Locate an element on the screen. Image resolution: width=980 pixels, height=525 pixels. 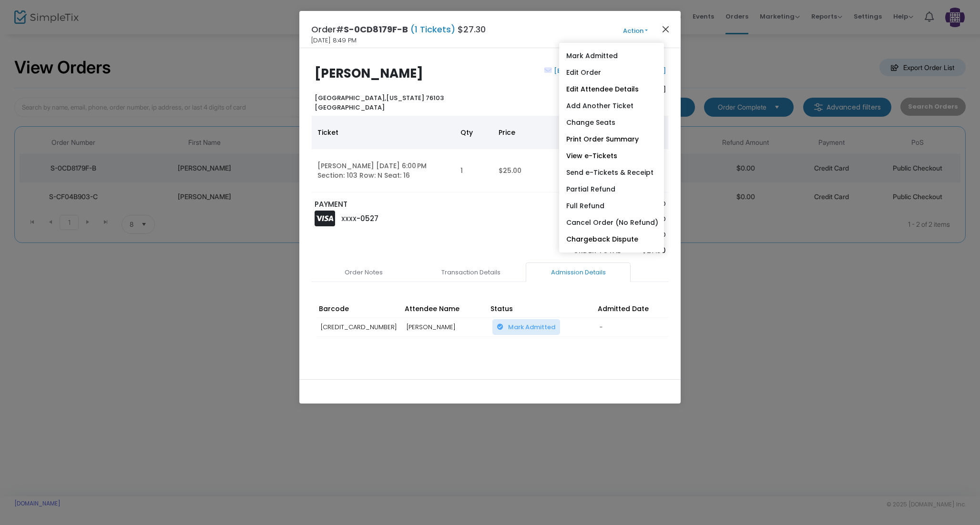
p: Order Total is located at coordinates (580, 251).